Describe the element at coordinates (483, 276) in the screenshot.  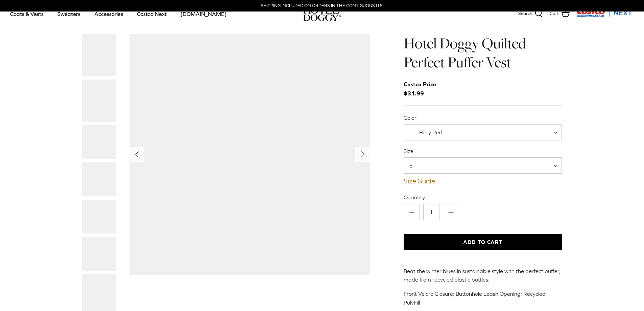
I see `p: Beat the winter blues in sustainable style with the perfect puffer, made from recycled plastic bo...` at that location.